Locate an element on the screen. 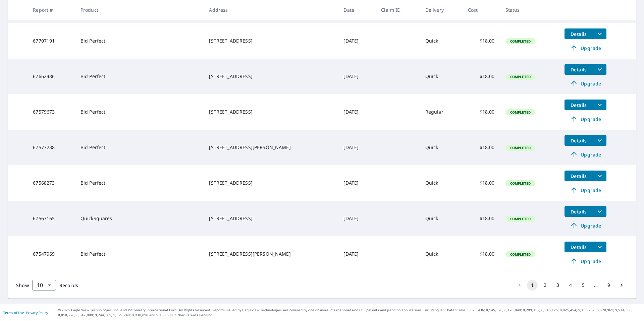  button: Go to page 9 is located at coordinates (609, 286).